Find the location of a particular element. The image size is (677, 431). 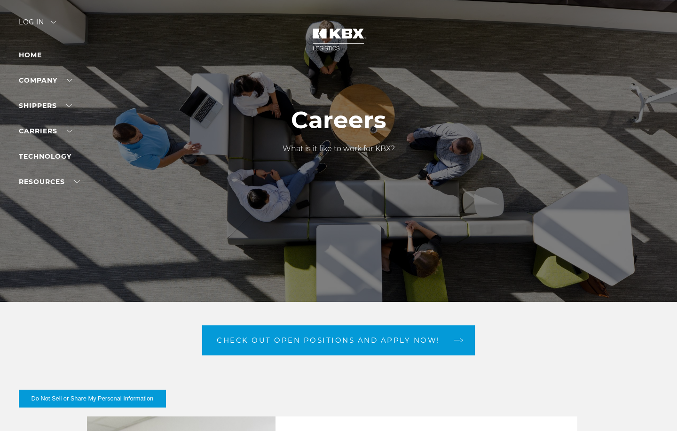

h1: Careers is located at coordinates (338, 120).